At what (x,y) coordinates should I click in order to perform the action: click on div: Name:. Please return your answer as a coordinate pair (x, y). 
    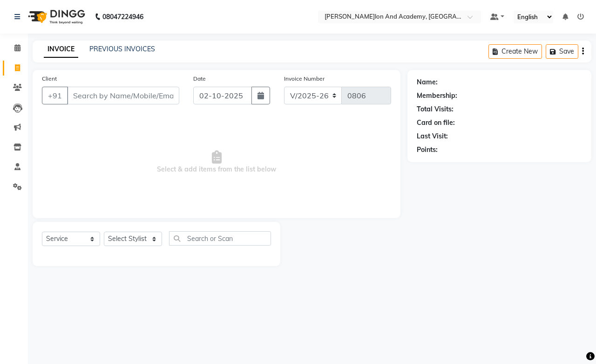
    Looking at the image, I should click on (427, 82).